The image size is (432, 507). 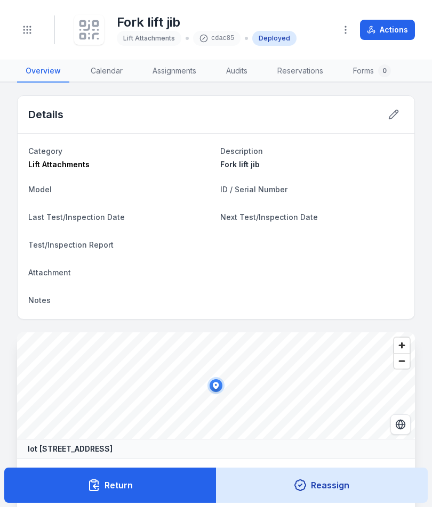 I want to click on button: Reassign, so click(x=322, y=486).